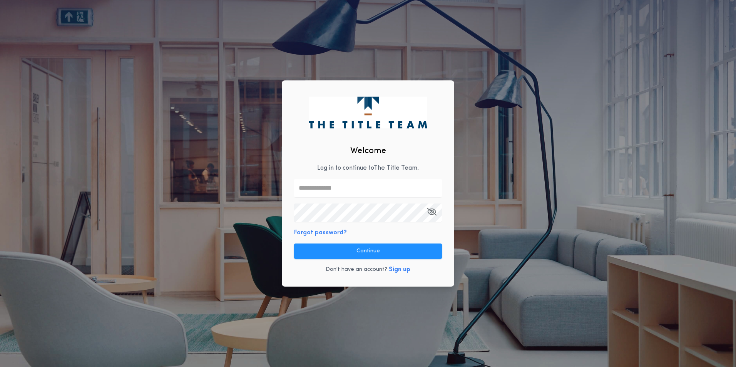  I want to click on img: logo, so click(368, 112).